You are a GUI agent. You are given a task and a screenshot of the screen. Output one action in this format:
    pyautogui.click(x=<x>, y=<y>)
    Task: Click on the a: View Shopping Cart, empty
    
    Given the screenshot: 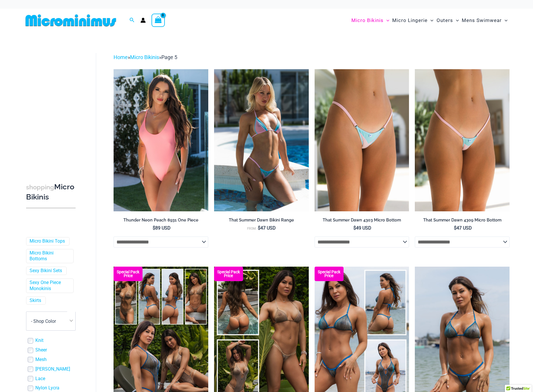 What is the action you would take?
    pyautogui.click(x=158, y=20)
    